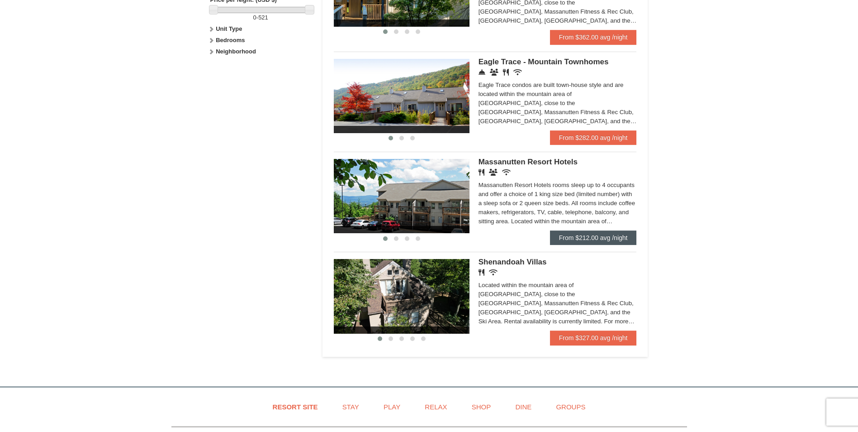 This screenshot has height=432, width=858. I want to click on a: Play, so click(392, 406).